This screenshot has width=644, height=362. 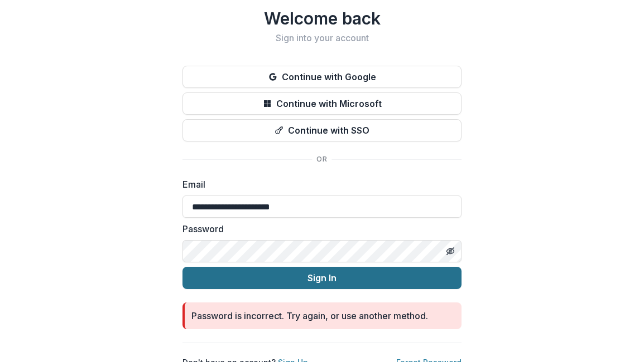 What do you see at coordinates (322, 103) in the screenshot?
I see `button: Continue with Microsoft` at bounding box center [322, 103].